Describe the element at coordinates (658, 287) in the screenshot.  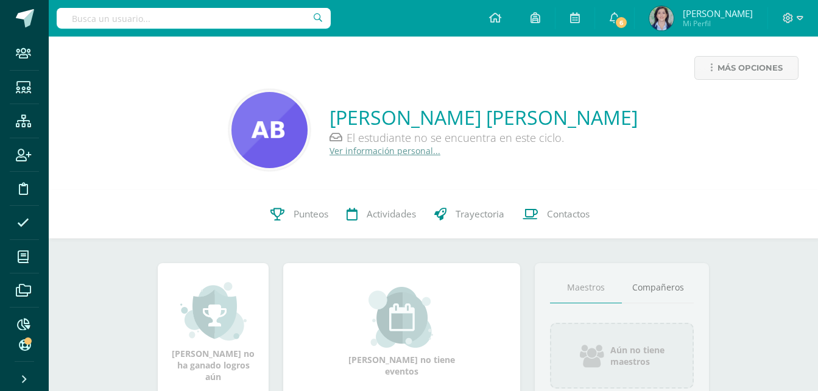
I see `a: Compañeros` at that location.